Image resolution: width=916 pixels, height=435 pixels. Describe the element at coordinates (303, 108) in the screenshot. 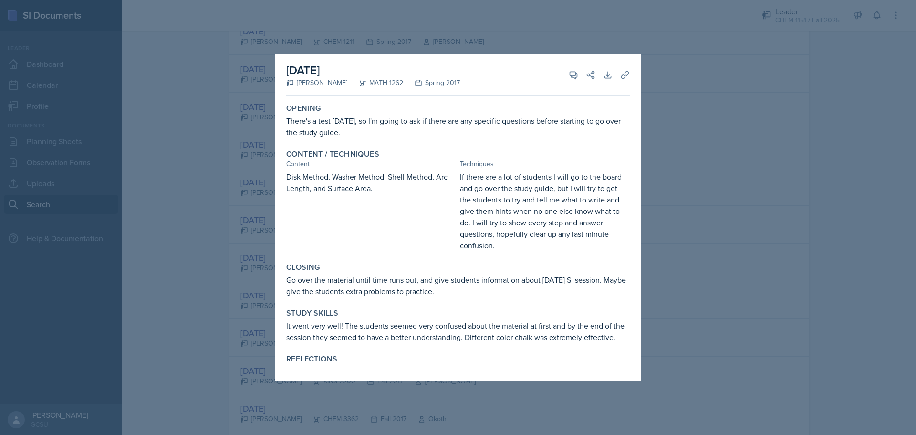

I see `label: Opening` at that location.